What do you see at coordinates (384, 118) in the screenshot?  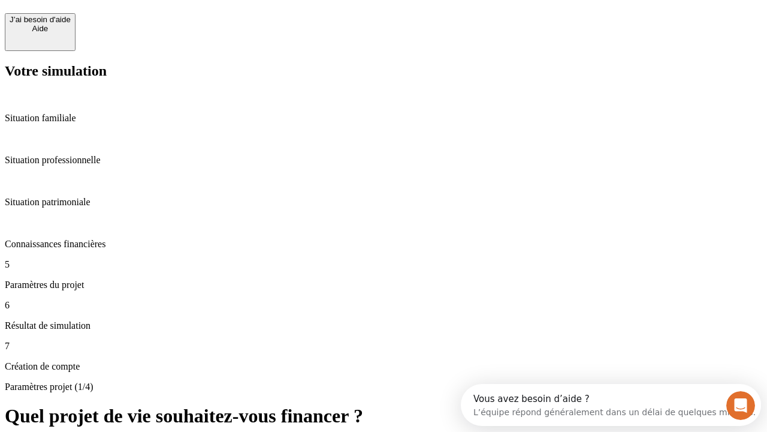 I see `p: Situation familiale` at bounding box center [384, 118].